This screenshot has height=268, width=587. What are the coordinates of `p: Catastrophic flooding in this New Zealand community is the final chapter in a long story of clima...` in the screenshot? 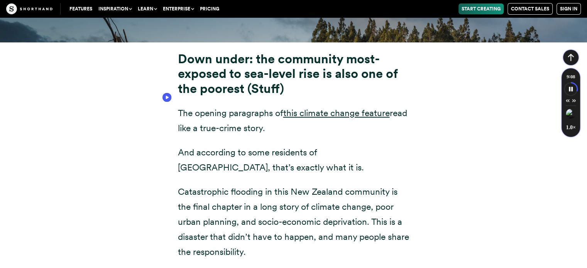 It's located at (294, 222).